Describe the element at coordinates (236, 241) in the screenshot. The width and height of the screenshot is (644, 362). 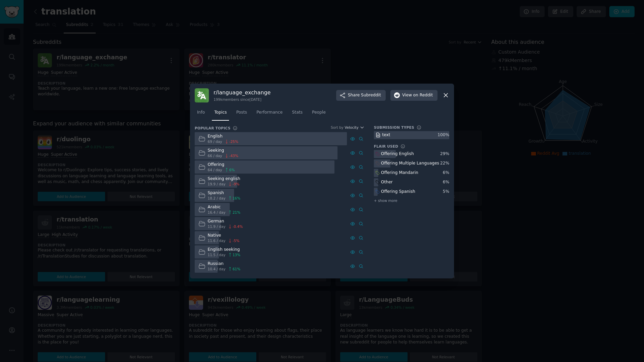
I see `span: -5 %` at that location.